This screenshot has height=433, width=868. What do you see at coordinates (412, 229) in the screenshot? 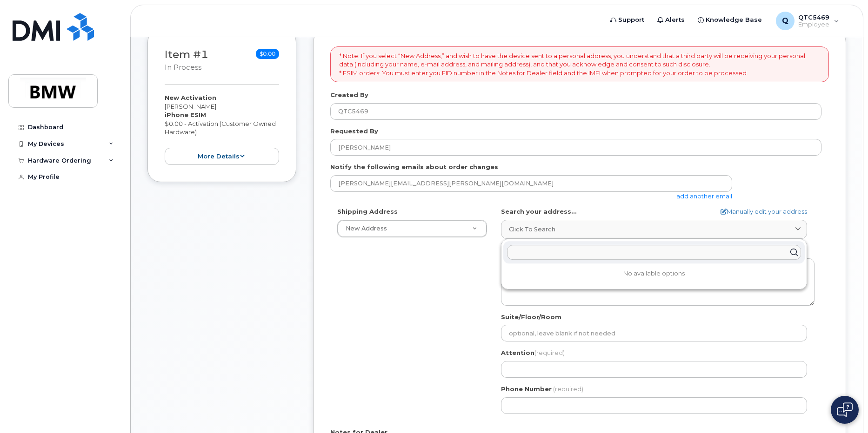
I see `a: New Address` at bounding box center [412, 229].